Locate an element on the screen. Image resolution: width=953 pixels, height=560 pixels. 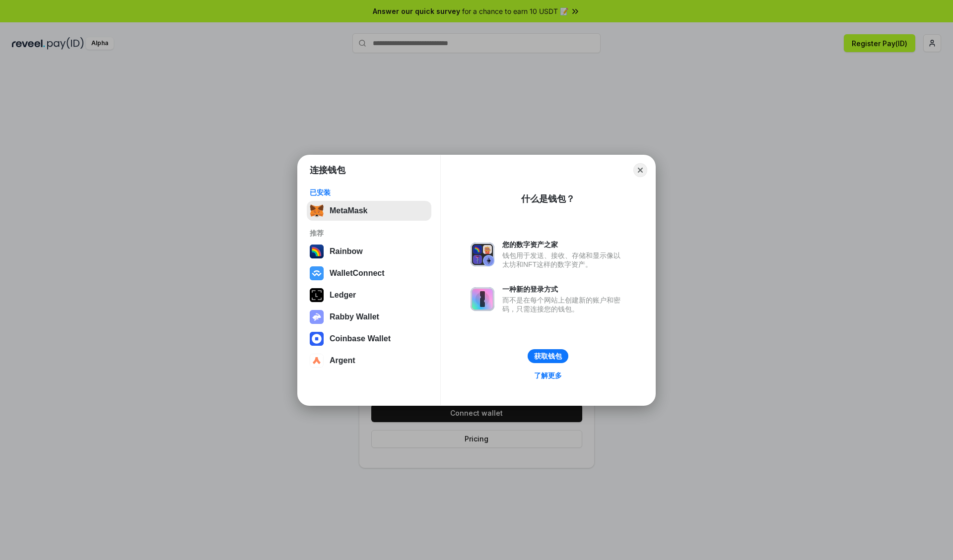
button: Argent is located at coordinates (369, 361).